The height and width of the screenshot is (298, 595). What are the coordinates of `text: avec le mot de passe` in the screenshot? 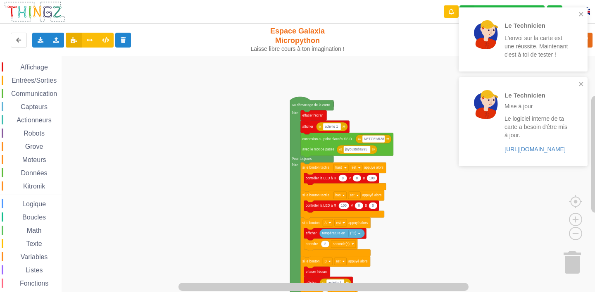 It's located at (319, 149).